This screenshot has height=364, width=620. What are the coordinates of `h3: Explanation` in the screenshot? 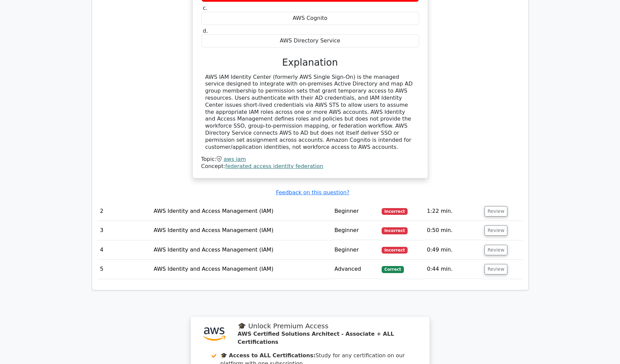 It's located at (310, 63).